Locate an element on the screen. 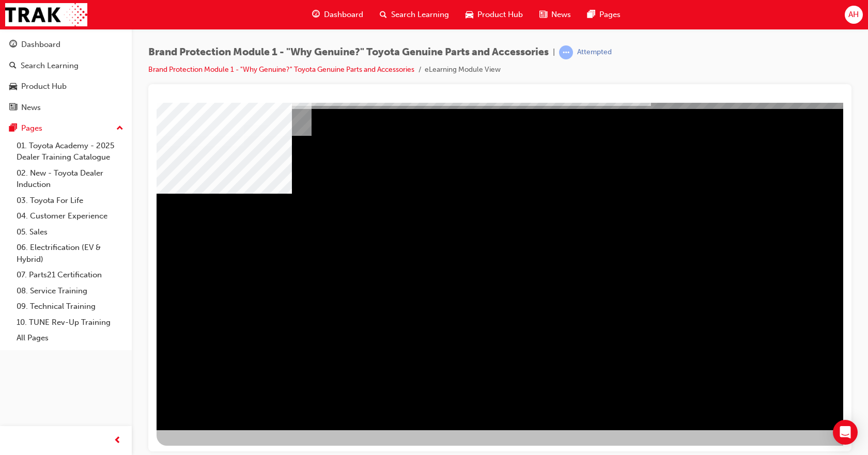 Image resolution: width=868 pixels, height=455 pixels. span: prev-icon is located at coordinates (117, 440).